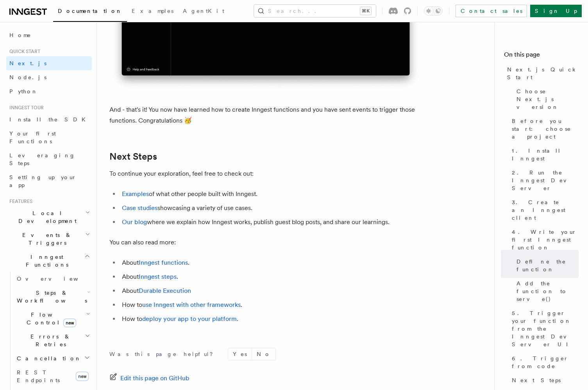 The image size is (588, 390). I want to click on a: Next.js Quick Start, so click(541, 73).